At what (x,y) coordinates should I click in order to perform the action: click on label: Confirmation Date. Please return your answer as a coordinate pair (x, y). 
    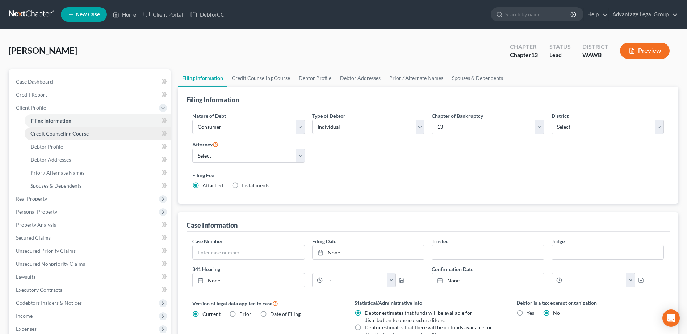
    Looking at the image, I should click on (547, 269).